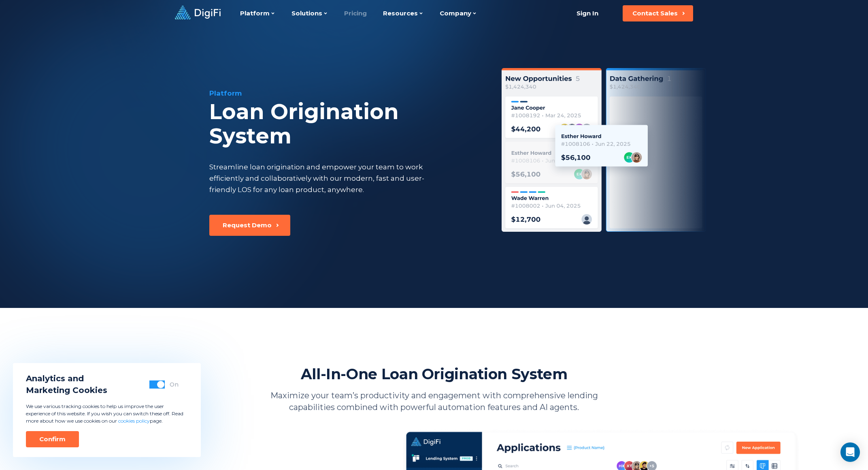 This screenshot has width=868, height=470. I want to click on a: Sign In, so click(587, 13).